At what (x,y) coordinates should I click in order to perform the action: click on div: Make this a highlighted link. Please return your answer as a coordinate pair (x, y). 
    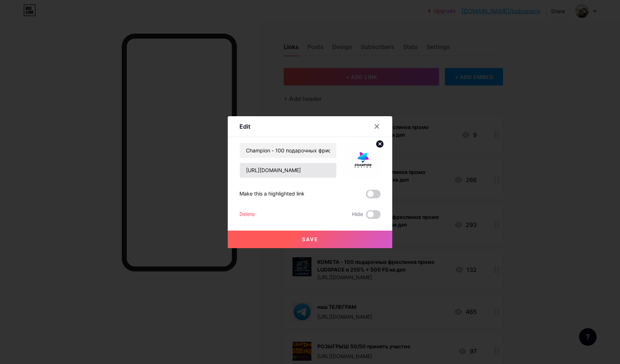
    Looking at the image, I should click on (272, 194).